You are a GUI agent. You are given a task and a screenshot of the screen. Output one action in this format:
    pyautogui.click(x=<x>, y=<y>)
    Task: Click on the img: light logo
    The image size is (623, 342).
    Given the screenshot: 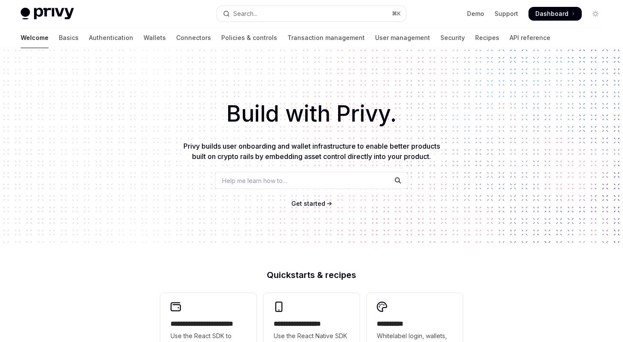 What is the action you would take?
    pyautogui.click(x=47, y=14)
    